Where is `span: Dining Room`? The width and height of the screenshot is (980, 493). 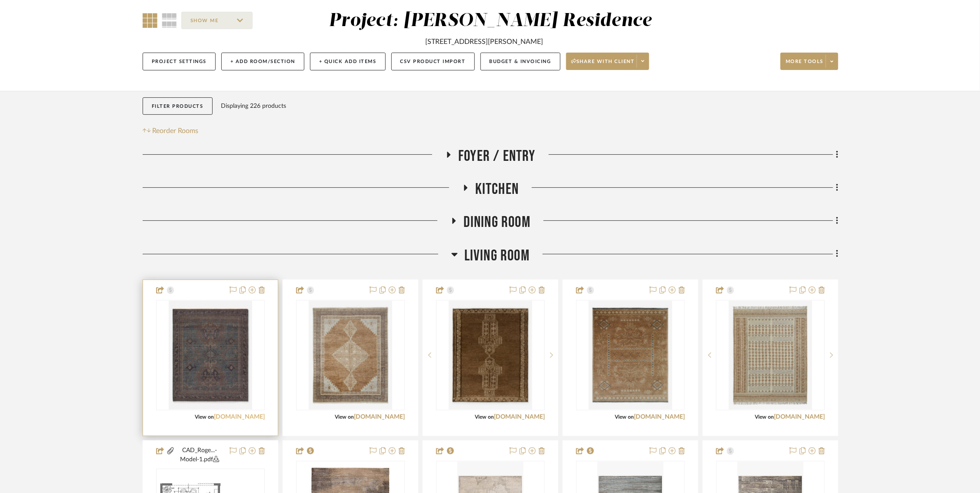
span: Dining Room is located at coordinates (497, 222).